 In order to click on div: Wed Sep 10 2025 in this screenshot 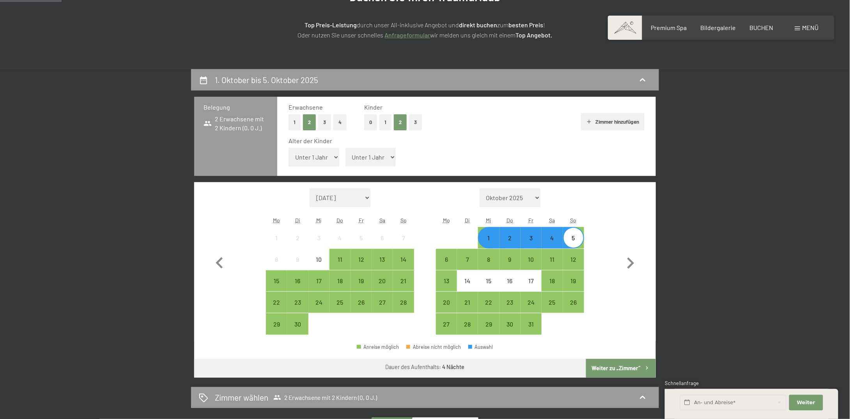, I will do `click(319, 259)`.